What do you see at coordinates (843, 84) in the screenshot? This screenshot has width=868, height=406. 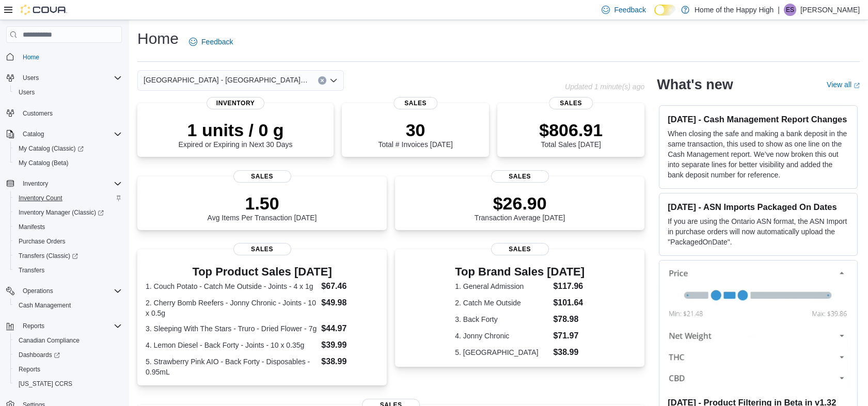 I see `a: View allExternal link` at bounding box center [843, 84].